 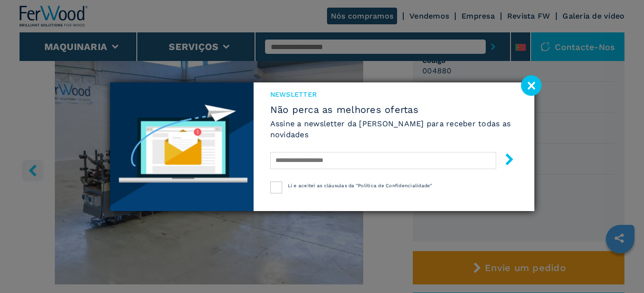 What do you see at coordinates (360, 185) in the screenshot?
I see `span: Li e aceitei as cláusulas da "Política de Confidencialidade"` at bounding box center [360, 185].